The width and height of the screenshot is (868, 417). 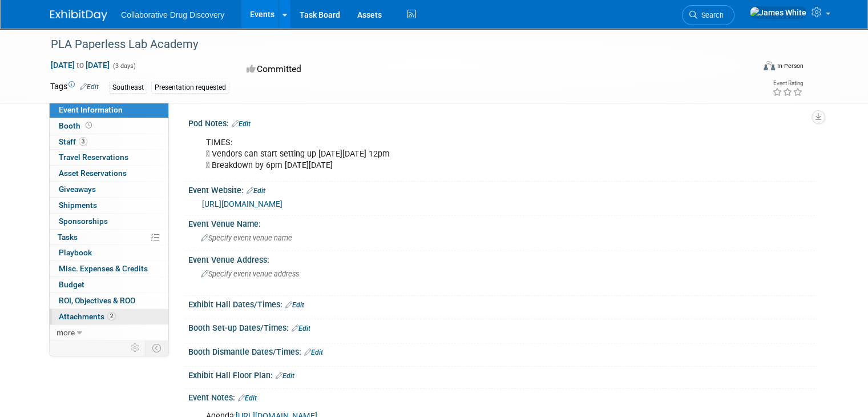 I want to click on a: Search, so click(x=708, y=15).